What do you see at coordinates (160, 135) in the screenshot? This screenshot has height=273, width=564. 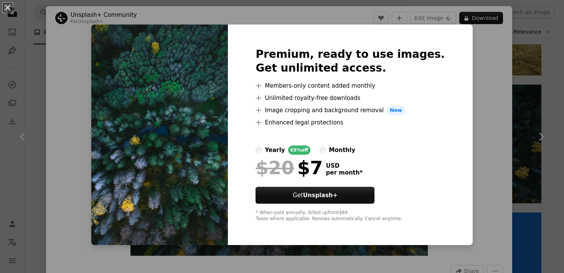 I see `img: premium_photo-1665777025564-2f69b3be9e16` at bounding box center [160, 135].